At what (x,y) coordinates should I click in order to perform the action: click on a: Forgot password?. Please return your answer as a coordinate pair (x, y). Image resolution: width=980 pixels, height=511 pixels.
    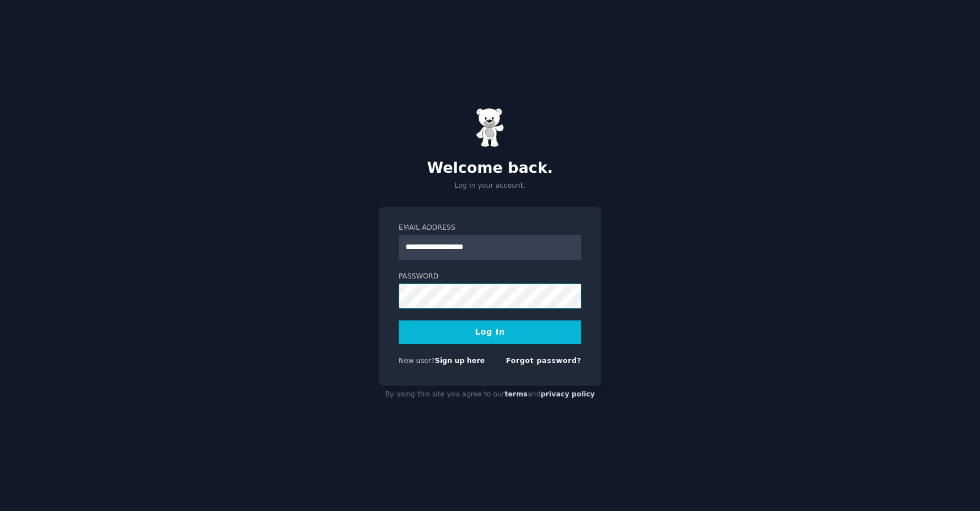
    Looking at the image, I should click on (543, 361).